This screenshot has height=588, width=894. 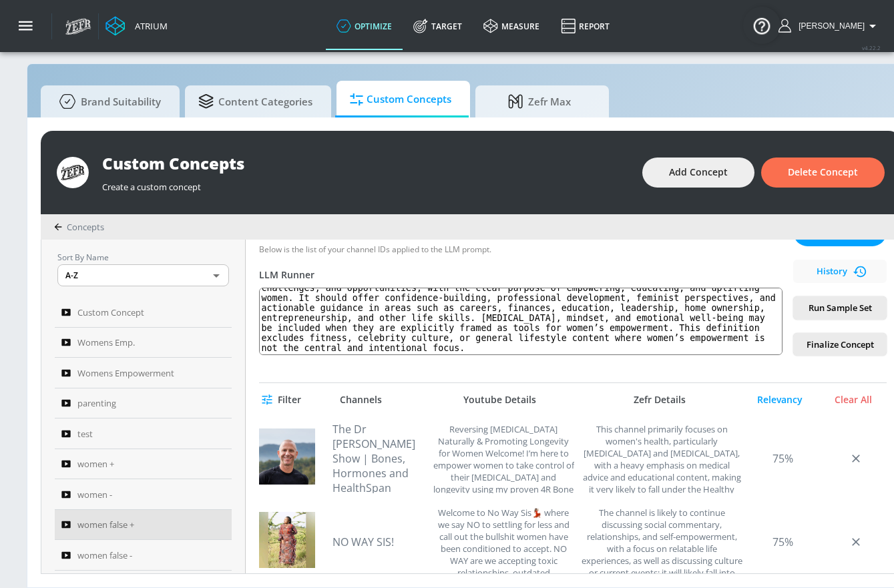 What do you see at coordinates (699, 172) in the screenshot?
I see `span: Add Concept` at bounding box center [699, 172].